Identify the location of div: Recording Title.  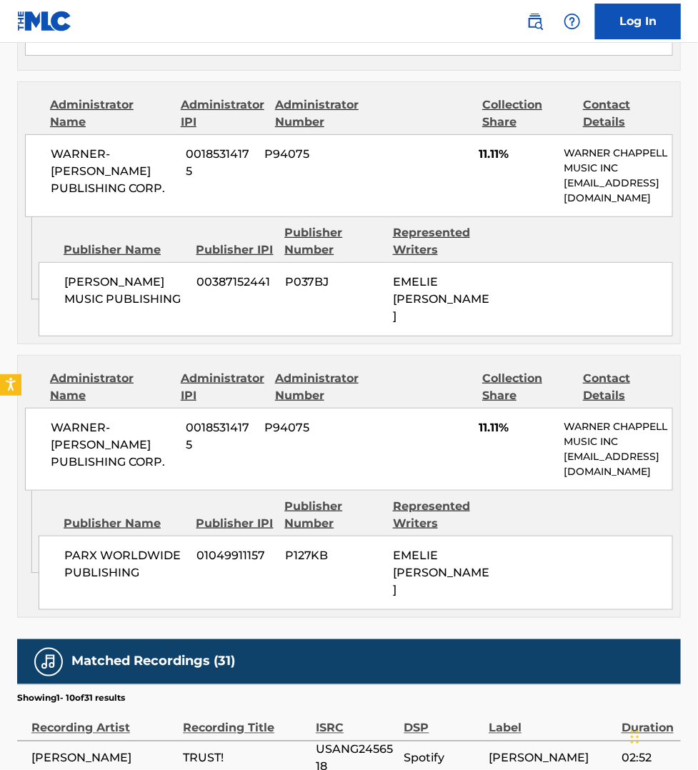
(246, 720).